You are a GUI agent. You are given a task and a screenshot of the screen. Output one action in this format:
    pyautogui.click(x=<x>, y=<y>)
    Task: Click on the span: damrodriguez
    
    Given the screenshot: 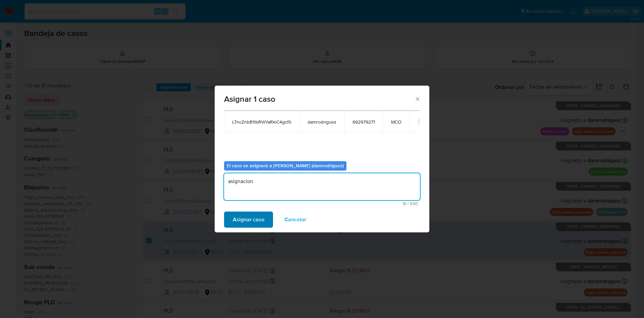 What is the action you would take?
    pyautogui.click(x=322, y=122)
    